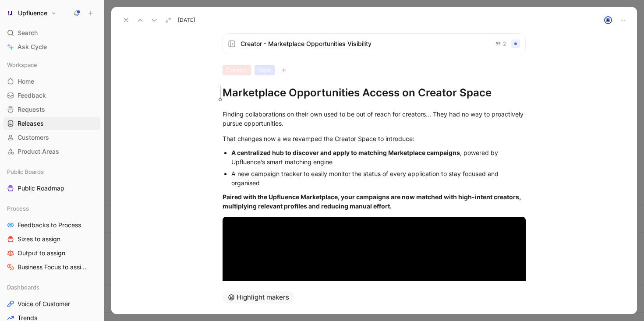 Image resolution: width=644 pixels, height=321 pixels. I want to click on div: Finding collaborations on their own used to be out of reach for creators… They had no way to proa..., so click(374, 119).